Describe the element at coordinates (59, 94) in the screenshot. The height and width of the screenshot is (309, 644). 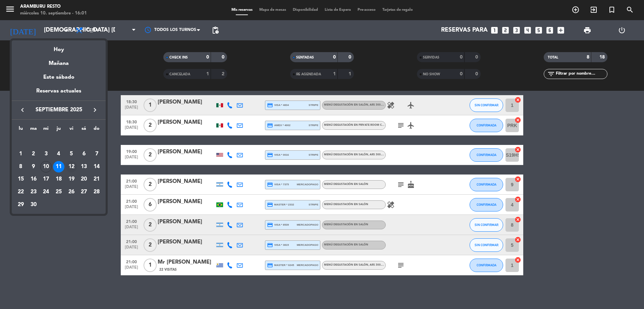
I see `div: Reservas actuales` at that location.